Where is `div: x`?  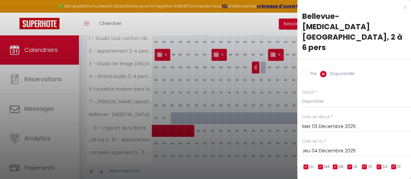 div: x is located at coordinates (351, 7).